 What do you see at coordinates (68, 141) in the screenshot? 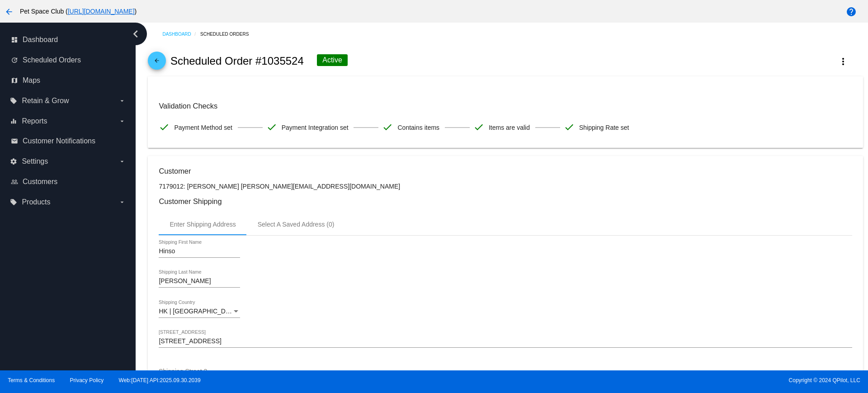
I see `a: email Customer Notifications` at bounding box center [68, 141].